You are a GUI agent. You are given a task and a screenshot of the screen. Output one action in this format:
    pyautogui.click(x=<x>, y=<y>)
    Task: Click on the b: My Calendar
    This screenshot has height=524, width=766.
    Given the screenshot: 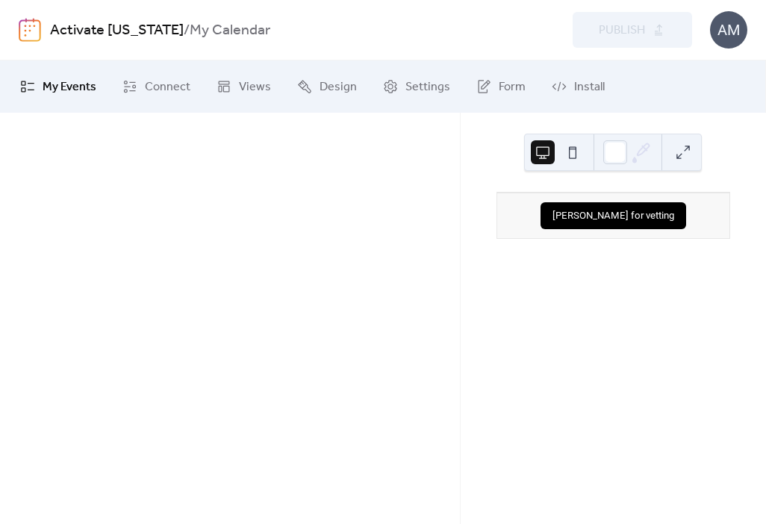 What is the action you would take?
    pyautogui.click(x=230, y=31)
    